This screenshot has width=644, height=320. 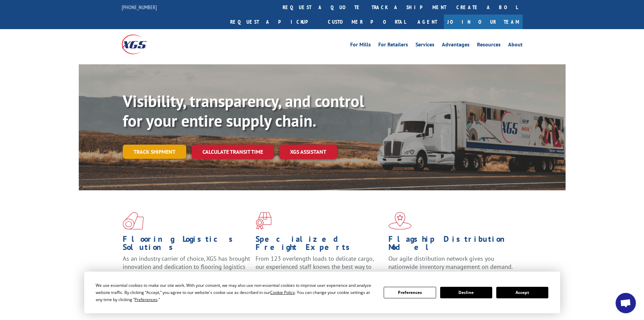 What do you see at coordinates (146, 299) in the screenshot?
I see `span: Preferences` at bounding box center [146, 299].